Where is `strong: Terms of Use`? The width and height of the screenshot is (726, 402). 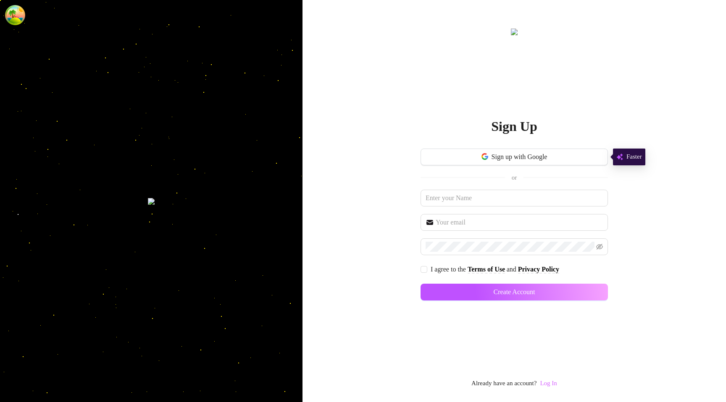
strong: Terms of Use is located at coordinates (486, 269).